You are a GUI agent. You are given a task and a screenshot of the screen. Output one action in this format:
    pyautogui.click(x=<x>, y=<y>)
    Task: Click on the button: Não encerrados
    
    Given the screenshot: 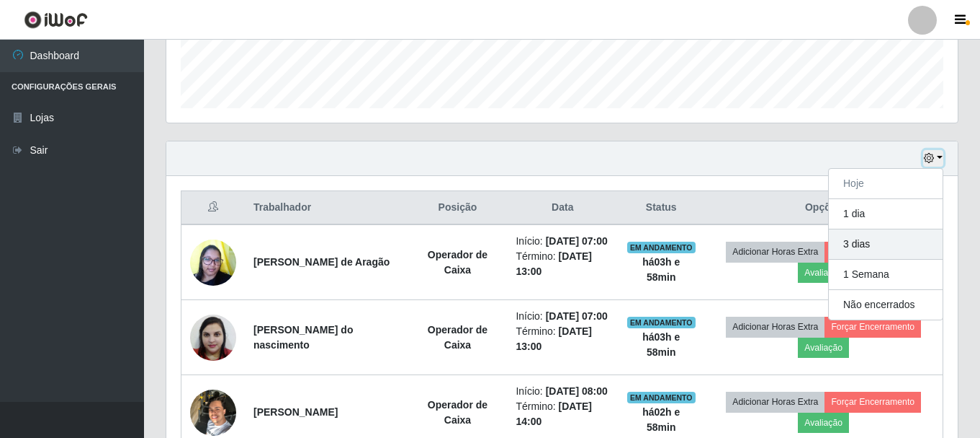 What is the action you would take?
    pyautogui.click(x=886, y=304)
    